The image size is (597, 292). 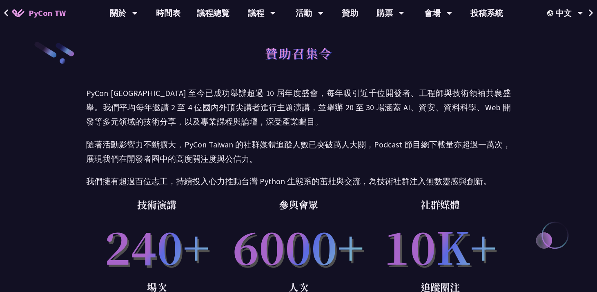 I want to click on h1: 贊助召集令, so click(x=299, y=53).